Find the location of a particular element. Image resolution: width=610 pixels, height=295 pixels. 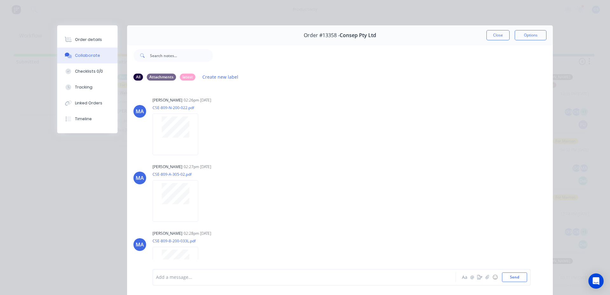

button: Tracking is located at coordinates (87, 87).